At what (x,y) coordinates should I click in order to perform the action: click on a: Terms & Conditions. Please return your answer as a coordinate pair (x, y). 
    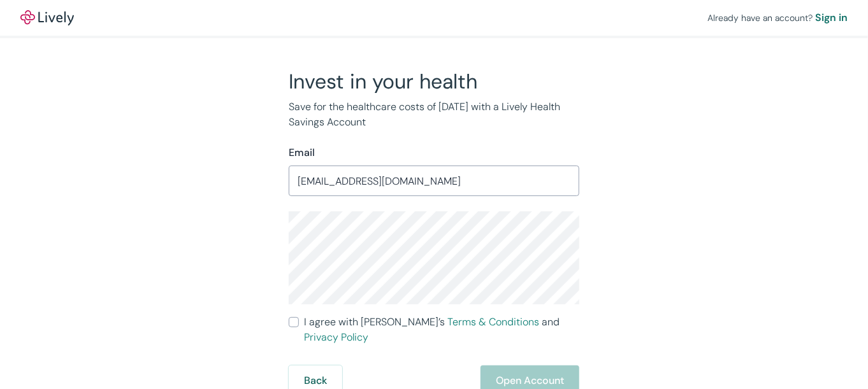
    Looking at the image, I should click on (493, 322).